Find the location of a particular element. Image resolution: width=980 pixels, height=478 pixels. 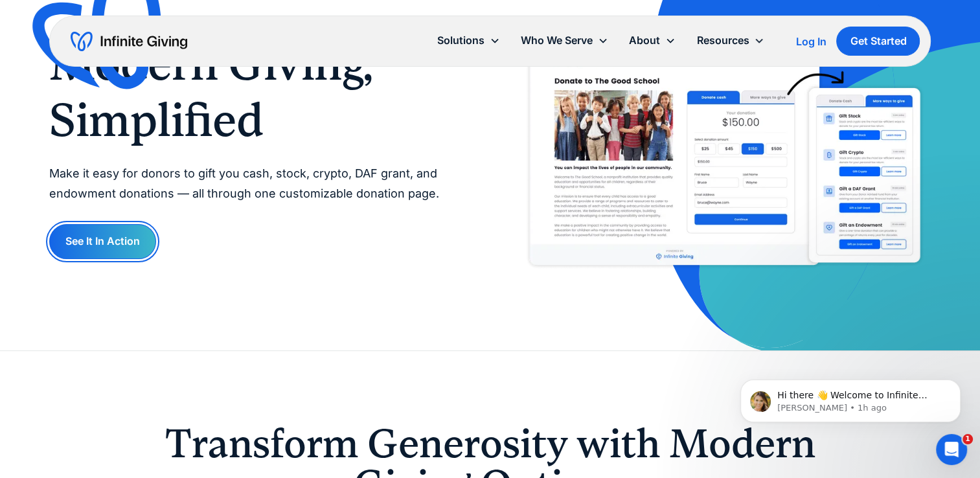

span: 1 is located at coordinates (967, 439).